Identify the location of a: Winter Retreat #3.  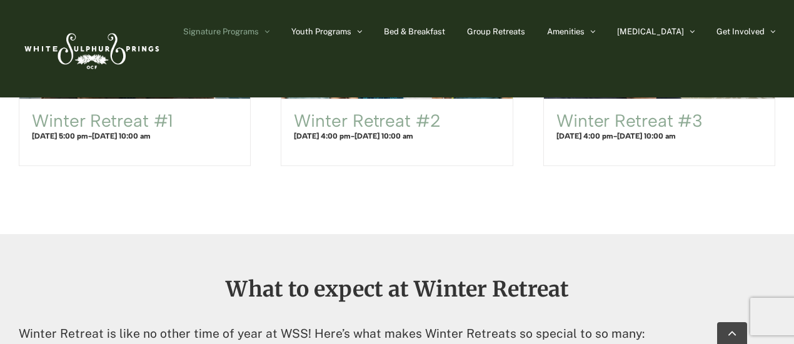
(629, 121).